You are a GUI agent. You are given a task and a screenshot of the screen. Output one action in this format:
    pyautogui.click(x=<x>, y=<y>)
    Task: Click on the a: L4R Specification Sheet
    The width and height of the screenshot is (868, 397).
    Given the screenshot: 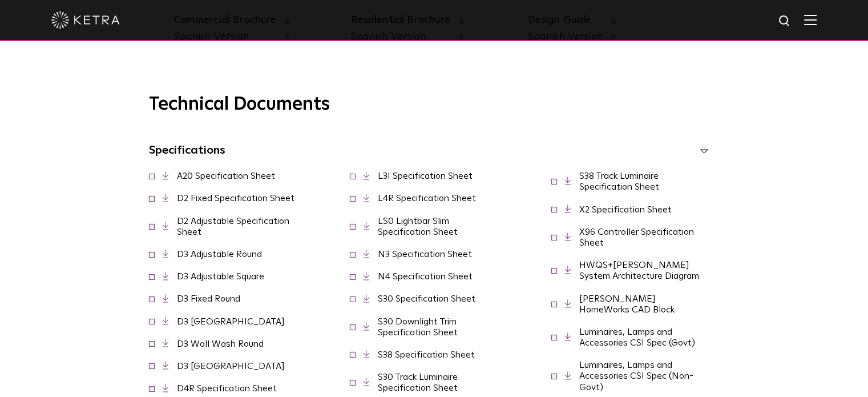 What is the action you would take?
    pyautogui.click(x=427, y=198)
    